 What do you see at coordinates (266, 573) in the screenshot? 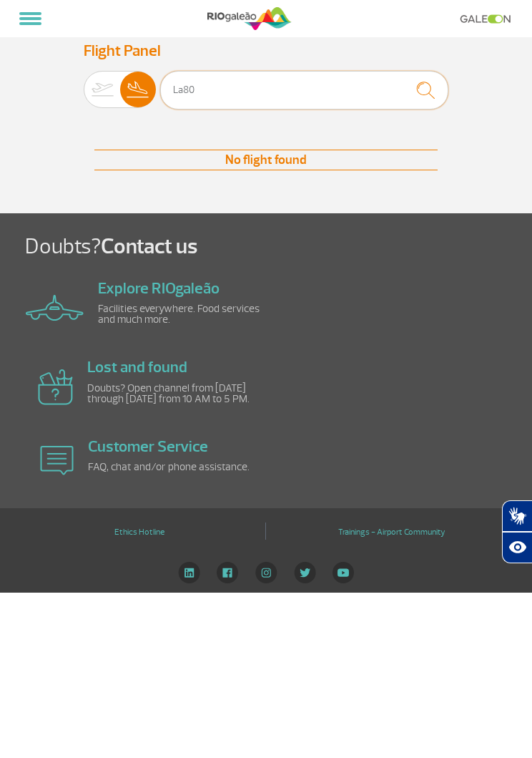
I see `img: Instagram` at bounding box center [266, 573].